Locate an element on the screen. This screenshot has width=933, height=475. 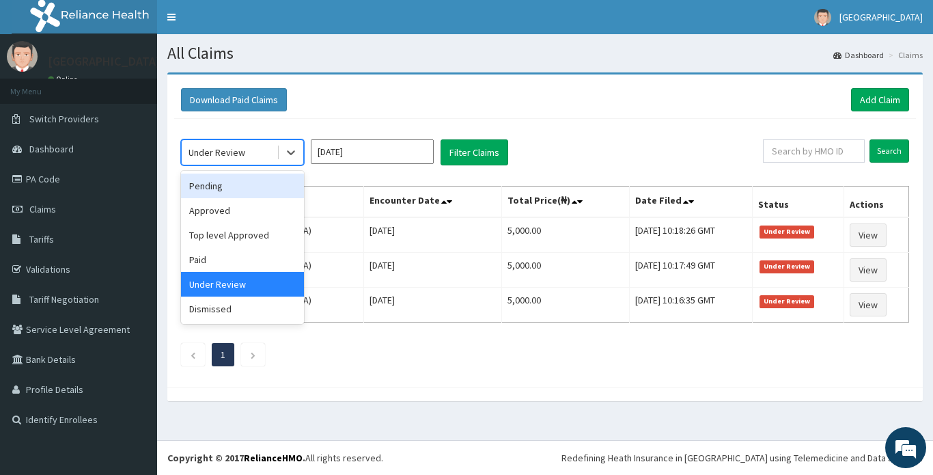
th: Actions is located at coordinates (875, 202).